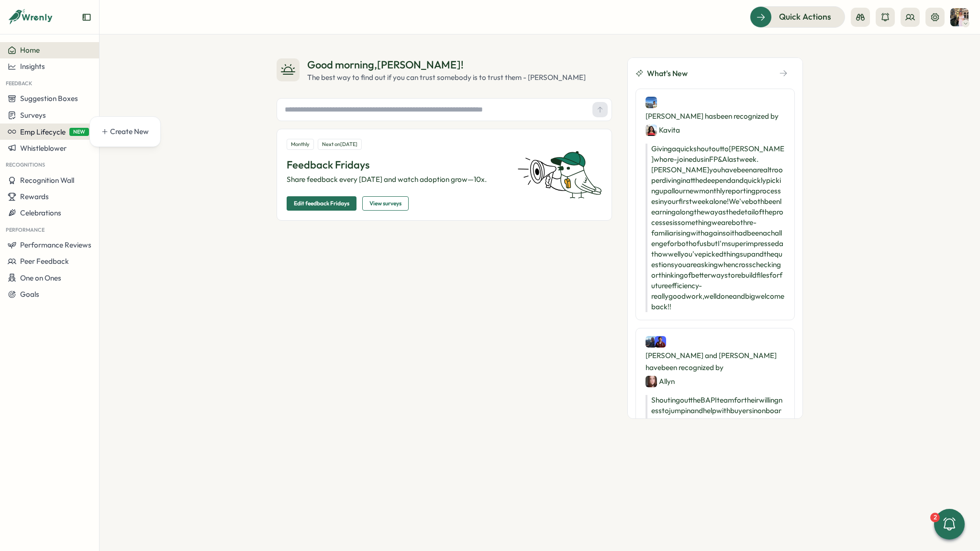  Describe the element at coordinates (959, 17) in the screenshot. I see `button: Hannah Saunders` at that location.